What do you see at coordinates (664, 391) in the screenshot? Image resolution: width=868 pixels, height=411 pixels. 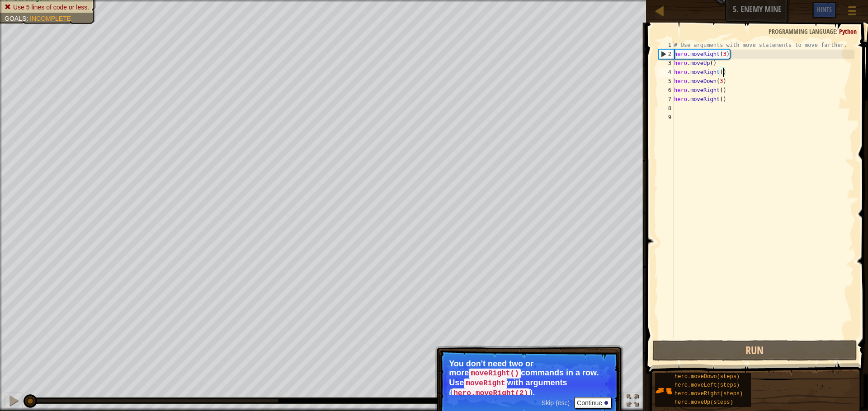 I see `img: portrait.png` at bounding box center [664, 391].